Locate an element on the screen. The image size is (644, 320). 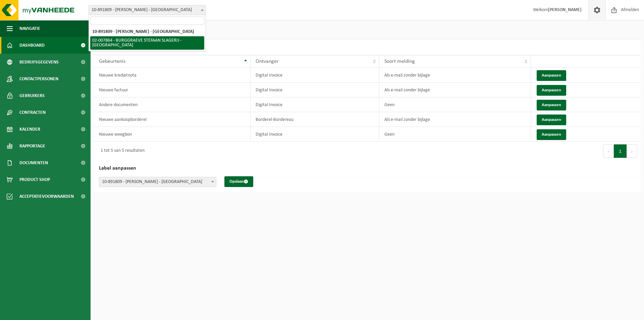
td: Nieuwe weegbon is located at coordinates (172, 134).